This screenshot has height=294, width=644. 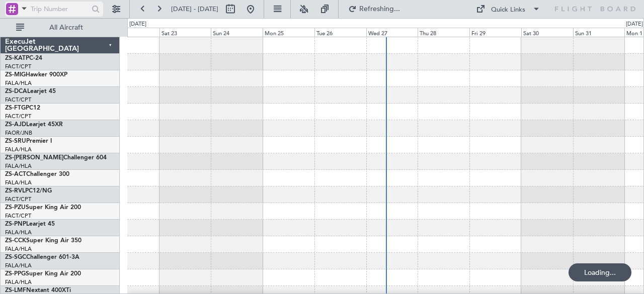 What do you see at coordinates (28, 191) in the screenshot?
I see `a: ZS-RVLPC12/NG` at bounding box center [28, 191].